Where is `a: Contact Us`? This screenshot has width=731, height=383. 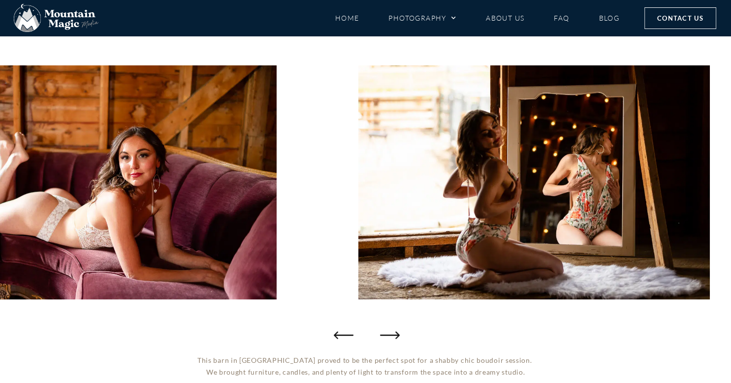
a: Contact Us is located at coordinates (680, 18).